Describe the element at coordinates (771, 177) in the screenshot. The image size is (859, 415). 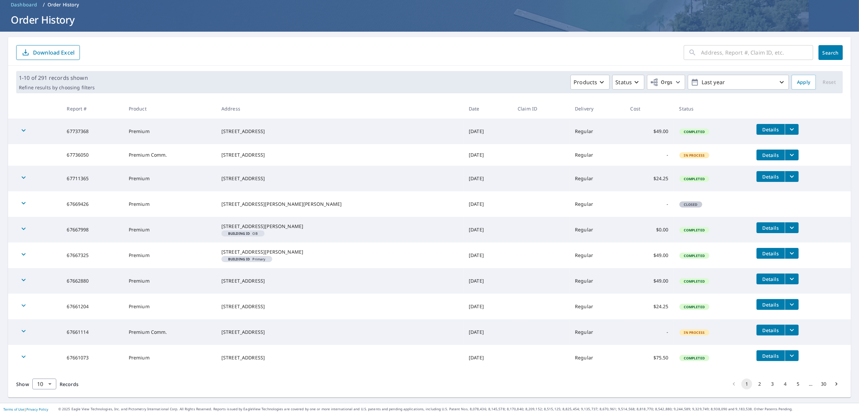
I see `button: detailsBtn-67711365` at that location.